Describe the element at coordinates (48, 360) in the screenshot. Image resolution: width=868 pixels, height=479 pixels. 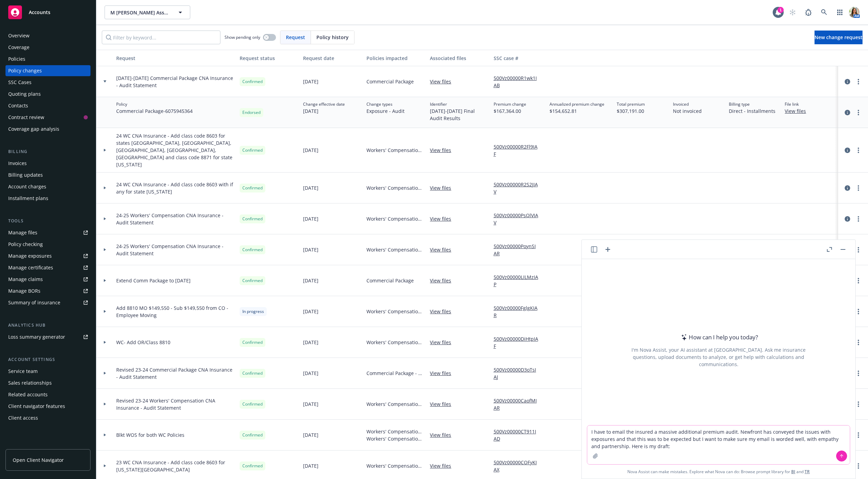
I see `div: Account settings` at that location.